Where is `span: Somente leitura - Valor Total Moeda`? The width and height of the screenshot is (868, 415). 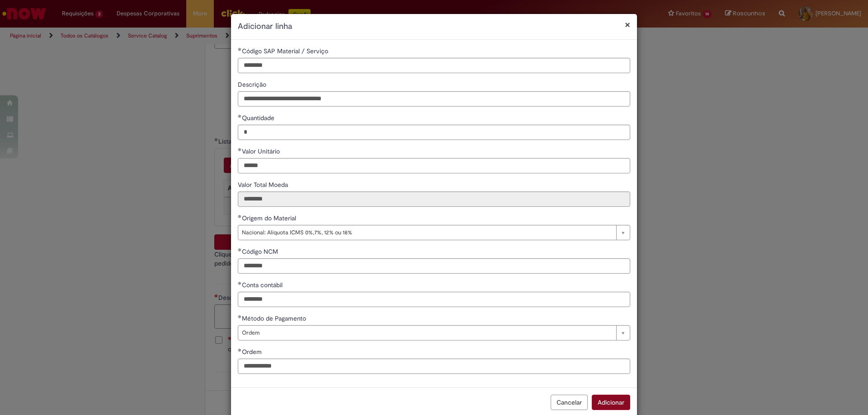
span: Somente leitura - Valor Total Moeda is located at coordinates (264, 185).